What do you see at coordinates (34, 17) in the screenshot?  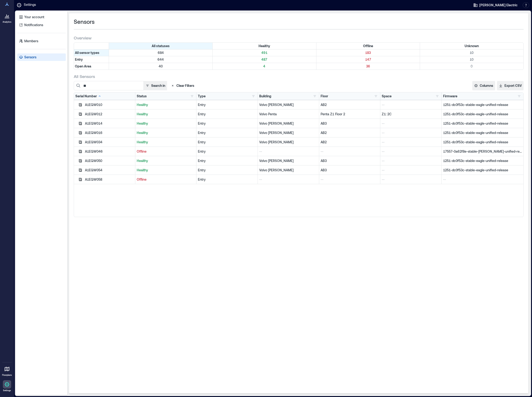 I see `p: Your account` at bounding box center [34, 17].